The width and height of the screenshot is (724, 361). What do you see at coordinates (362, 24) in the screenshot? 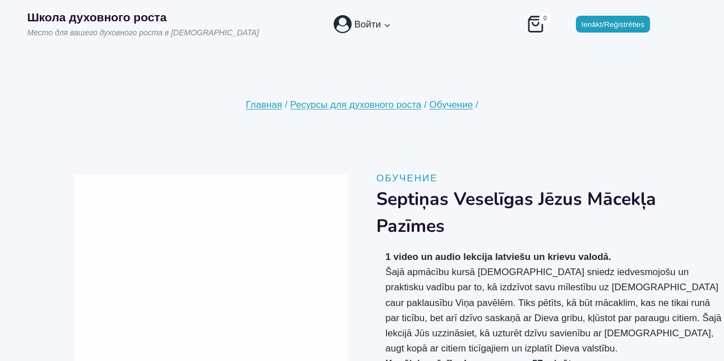
I see `a: Войти` at bounding box center [362, 24].